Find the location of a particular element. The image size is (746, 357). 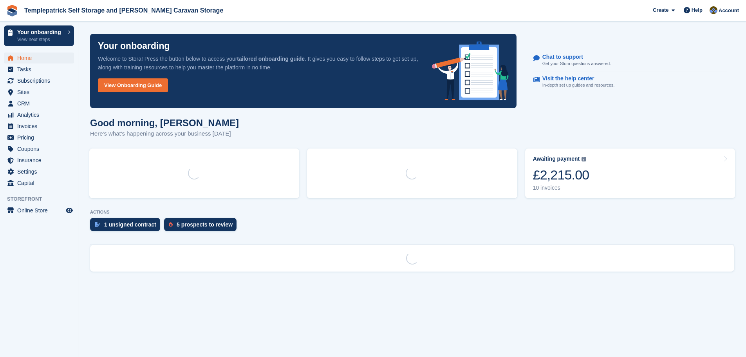

strong: tailored onboarding guide is located at coordinates (270, 59).